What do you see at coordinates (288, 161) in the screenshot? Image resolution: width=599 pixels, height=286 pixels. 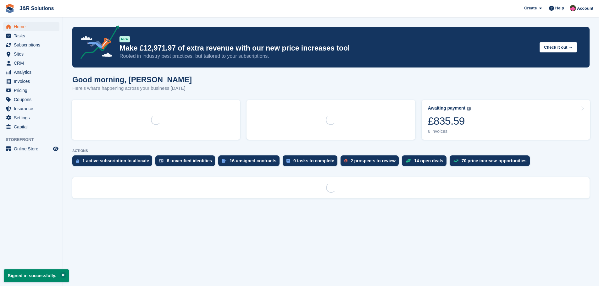 I see `img: task-75834270c22a3079a89374b754ae025e5fb1db73e45f91037f5363f120a921f8.svg` at bounding box center [288, 161].